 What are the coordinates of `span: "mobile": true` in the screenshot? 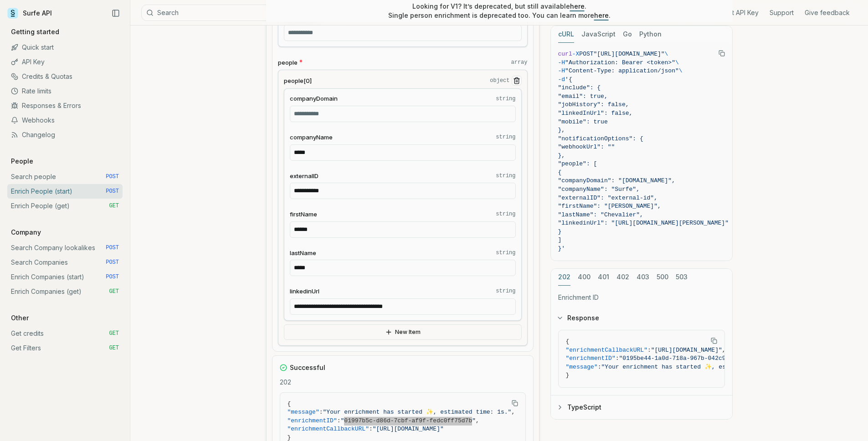 It's located at (583, 122).